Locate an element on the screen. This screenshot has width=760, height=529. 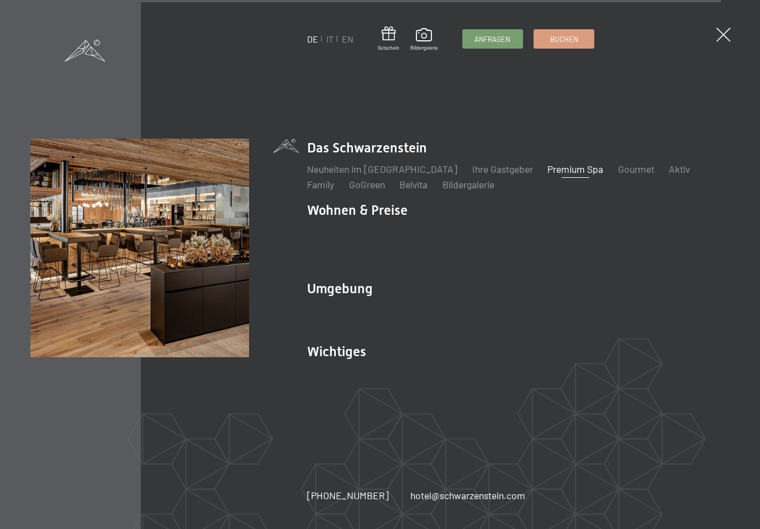
a: Gutschein is located at coordinates (388, 39).